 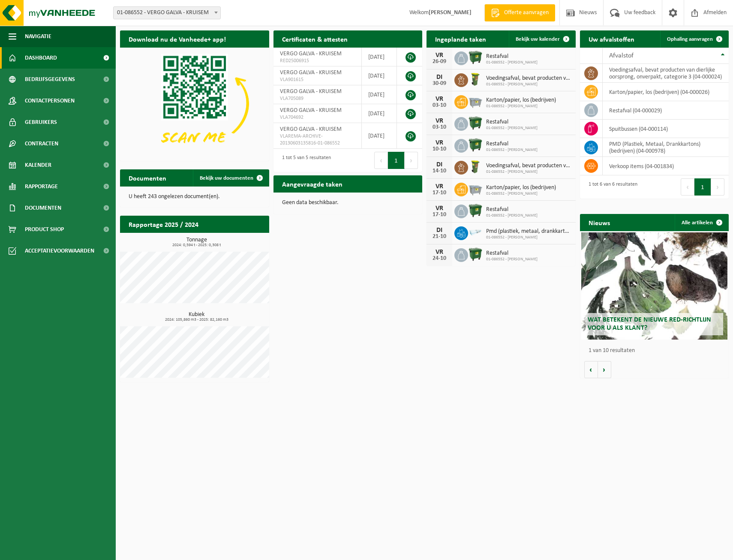 I want to click on span: 01-086552 - VERGO GALVA - KRUISEM, so click(x=166, y=13).